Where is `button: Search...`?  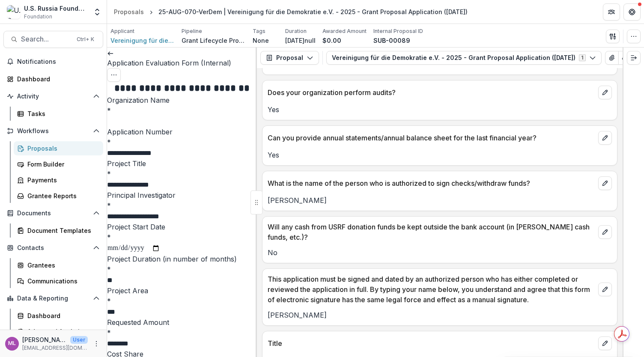 button: Search... is located at coordinates (53, 40).